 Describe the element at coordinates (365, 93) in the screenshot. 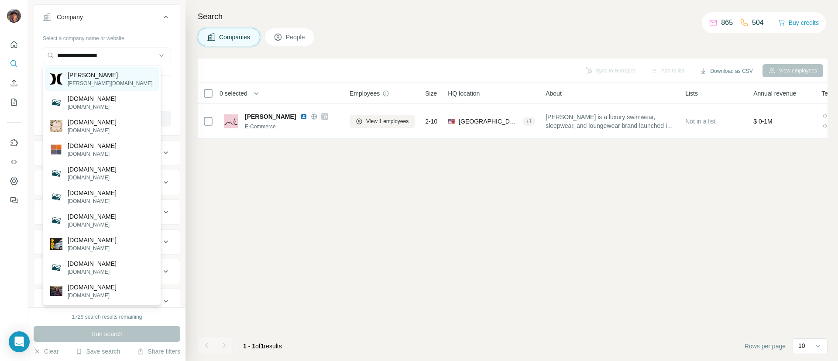

I see `span: Employees` at that location.